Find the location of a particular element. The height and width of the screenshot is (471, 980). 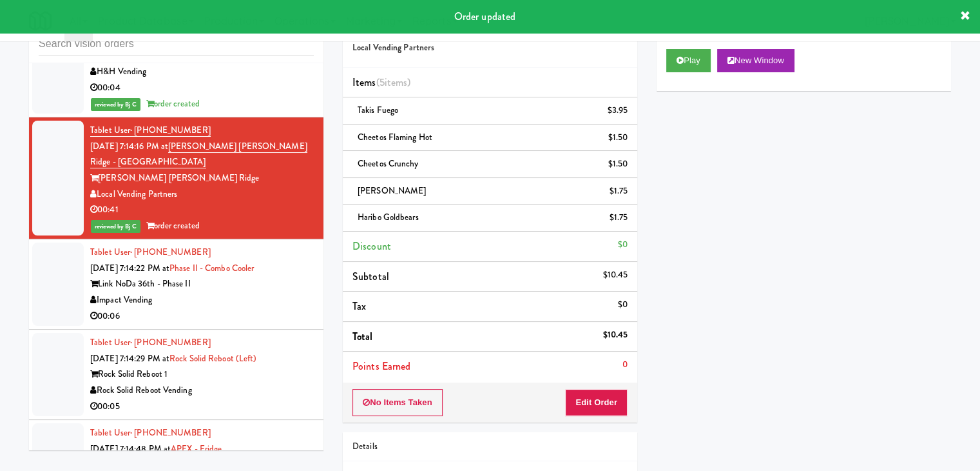

span: (5 ) is located at coordinates (394, 82).